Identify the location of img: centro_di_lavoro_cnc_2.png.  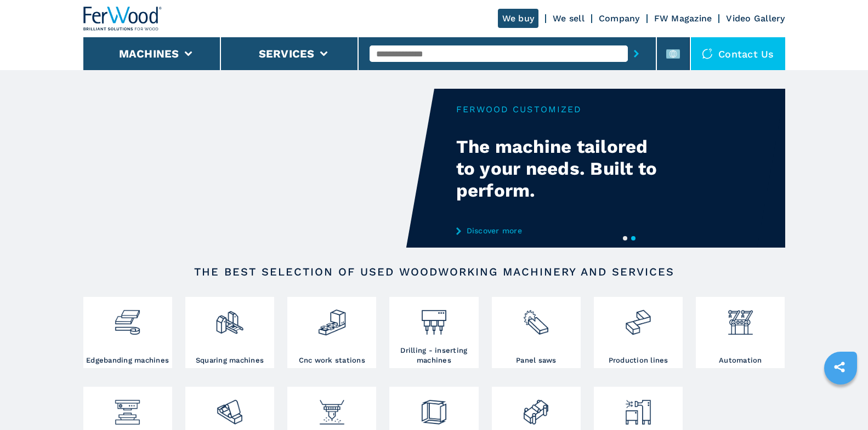
(332, 319).